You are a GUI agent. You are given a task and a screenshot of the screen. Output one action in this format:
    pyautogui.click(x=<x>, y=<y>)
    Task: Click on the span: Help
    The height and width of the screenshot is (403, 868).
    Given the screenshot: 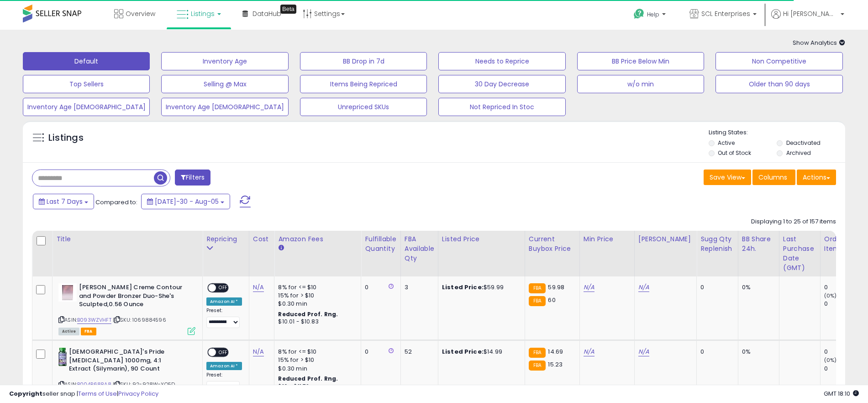 What is the action you would take?
    pyautogui.click(x=653, y=14)
    